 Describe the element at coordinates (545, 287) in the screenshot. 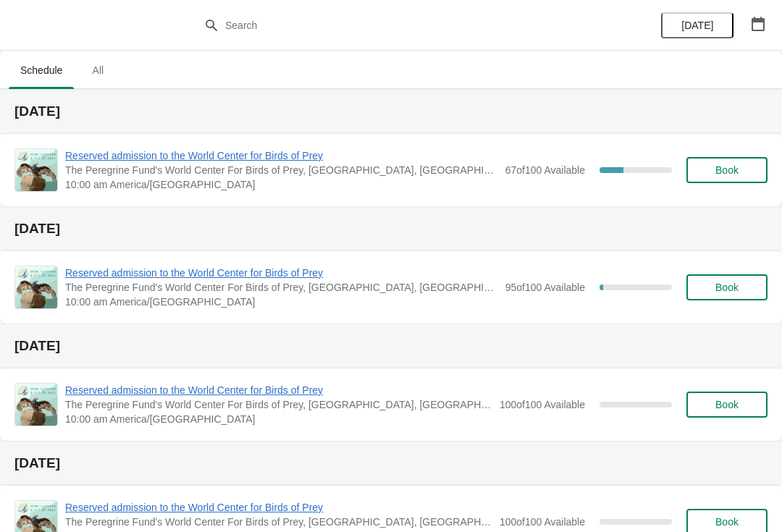

I see `span: 95 of 100 Available` at that location.